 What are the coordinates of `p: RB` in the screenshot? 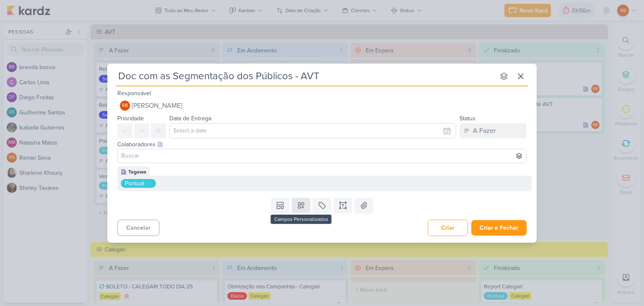 It's located at (125, 105).